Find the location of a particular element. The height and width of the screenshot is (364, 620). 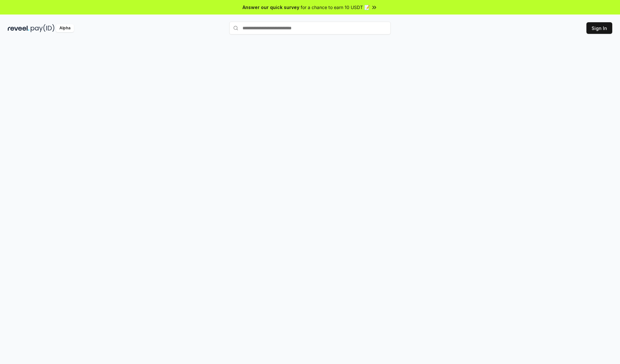

img: reveel_dark is located at coordinates (19, 28).